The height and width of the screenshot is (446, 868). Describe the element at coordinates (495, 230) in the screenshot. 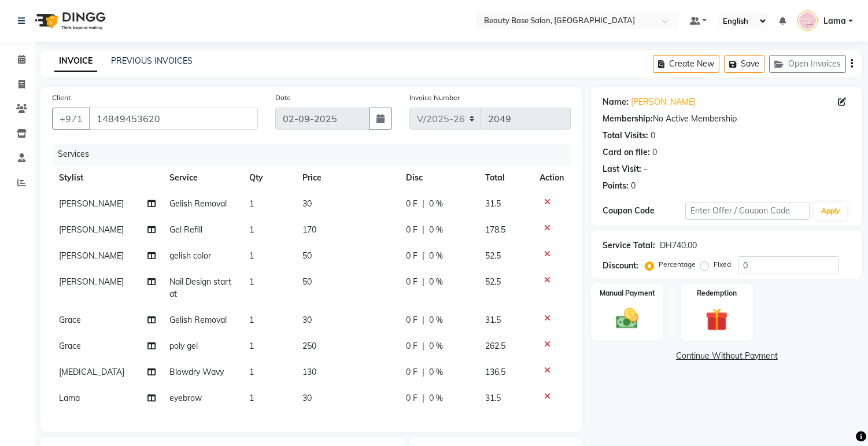

I see `span: 178.5` at that location.